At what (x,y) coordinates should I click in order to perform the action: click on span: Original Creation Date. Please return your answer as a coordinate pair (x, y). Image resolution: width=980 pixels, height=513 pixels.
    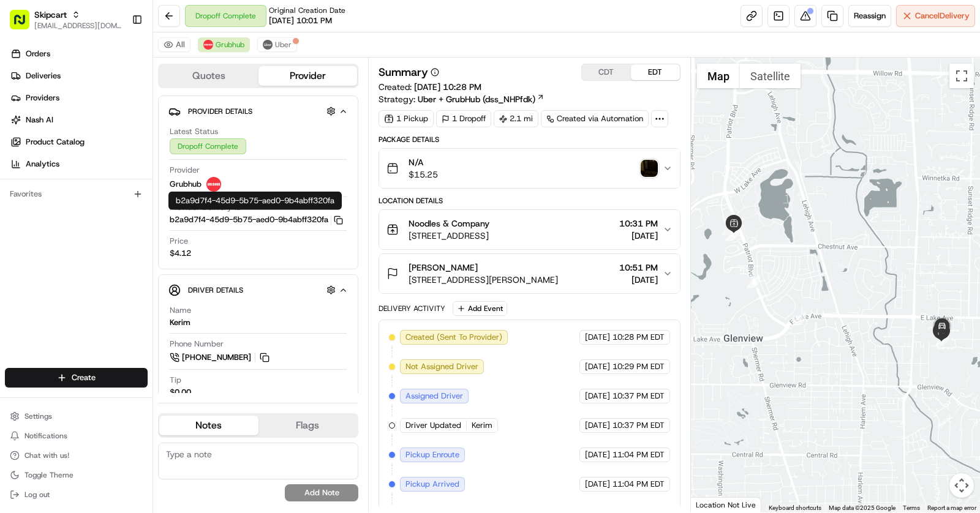
    Looking at the image, I should click on (307, 10).